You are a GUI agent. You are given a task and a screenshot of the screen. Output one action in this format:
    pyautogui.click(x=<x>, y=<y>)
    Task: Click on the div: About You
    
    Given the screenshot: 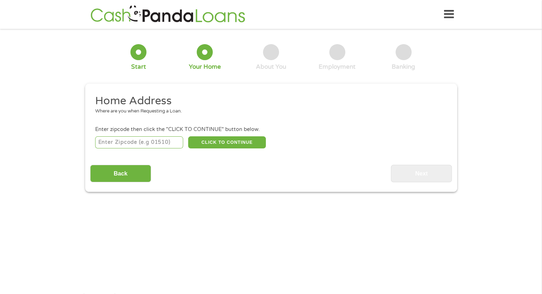 What is the action you would take?
    pyautogui.click(x=271, y=67)
    